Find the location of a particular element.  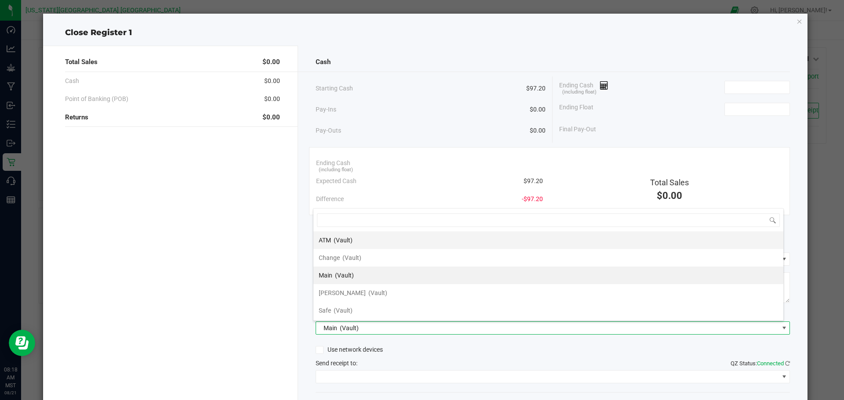

div: Returns is located at coordinates (172, 117).